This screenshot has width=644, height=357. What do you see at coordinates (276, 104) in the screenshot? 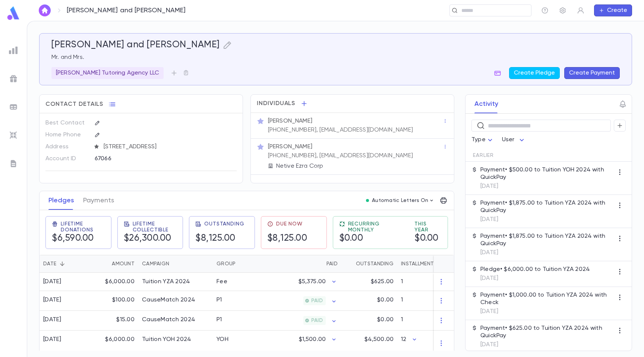
I see `span: Individuals` at bounding box center [276, 104].